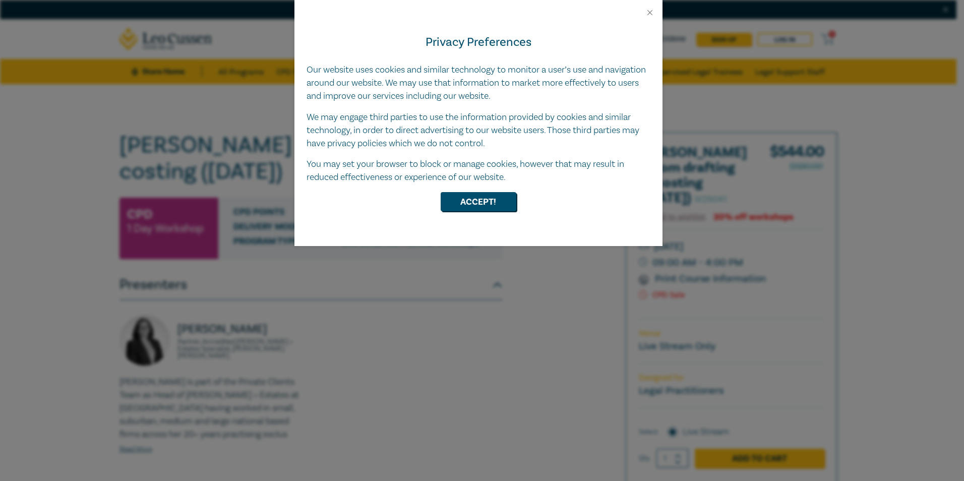  Describe the element at coordinates (479, 83) in the screenshot. I see `p: Our website uses cookies and similar technology to monitor a user’s use and navigation around our...` at that location.